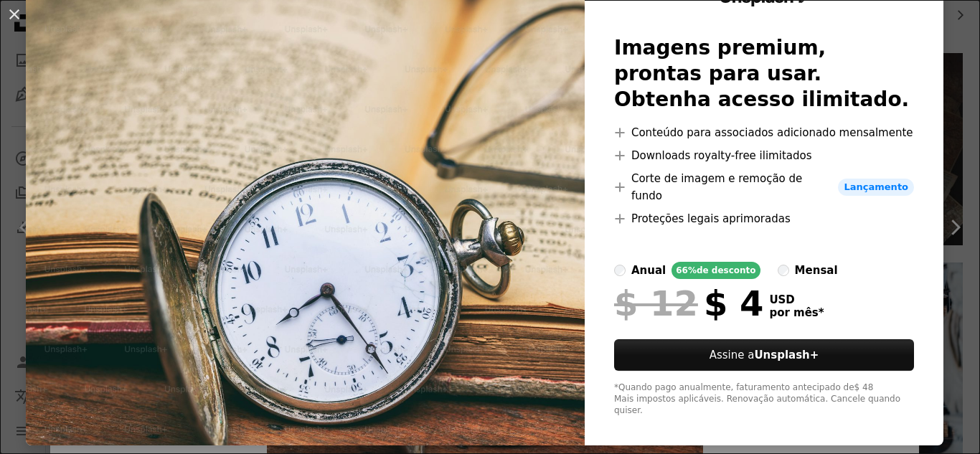  I want to click on button: Assine aUnsplash+, so click(764, 355).